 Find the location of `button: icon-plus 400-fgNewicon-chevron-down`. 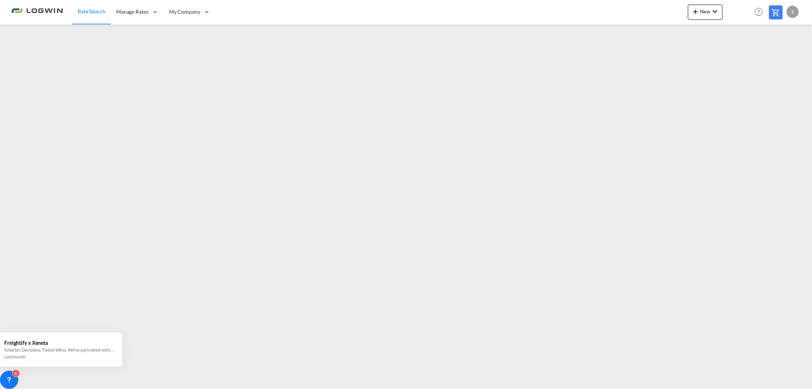

button: icon-plus 400-fgNewicon-chevron-down is located at coordinates (705, 12).